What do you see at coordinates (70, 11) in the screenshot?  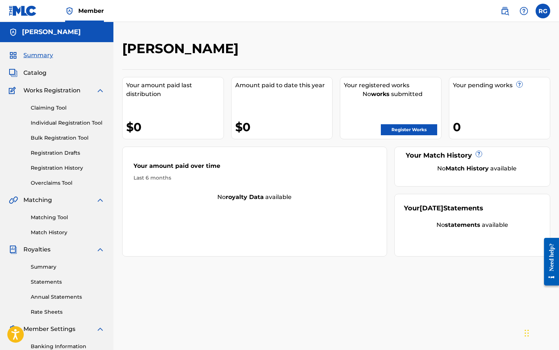 I see `img: Top Rightsholder` at bounding box center [70, 11].